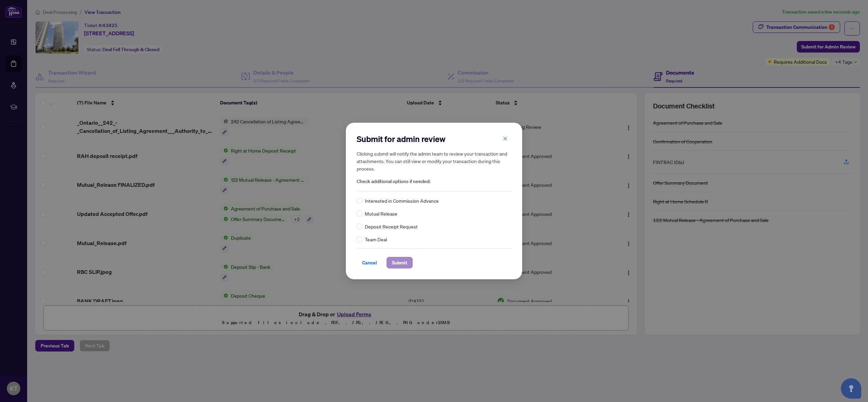 This screenshot has width=868, height=402. What do you see at coordinates (434, 182) in the screenshot?
I see `span: Check additional options if needed:` at bounding box center [434, 182].